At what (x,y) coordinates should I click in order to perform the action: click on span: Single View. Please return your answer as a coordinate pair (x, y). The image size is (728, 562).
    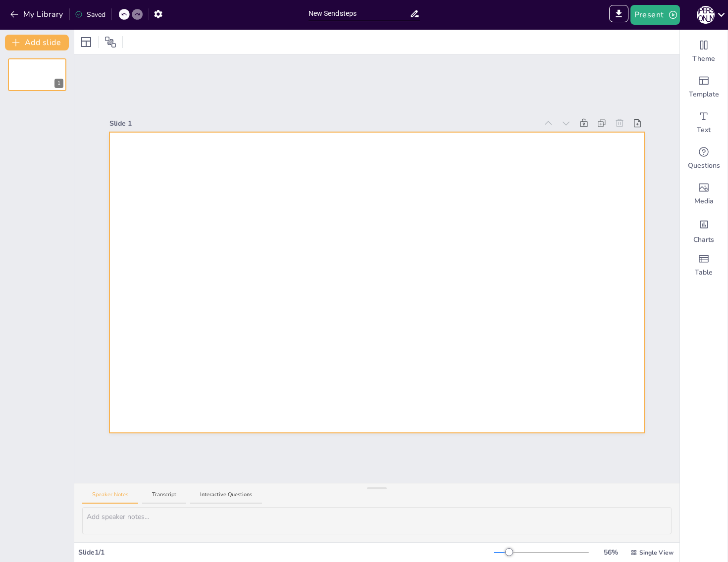
    Looking at the image, I should click on (656, 553).